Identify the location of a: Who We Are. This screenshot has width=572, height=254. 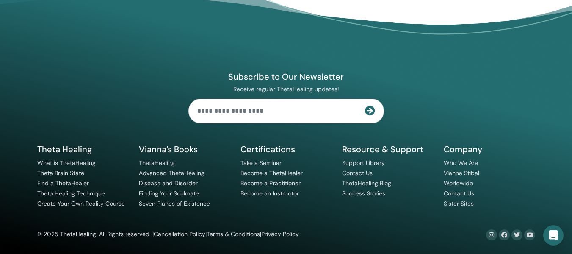
(461, 163).